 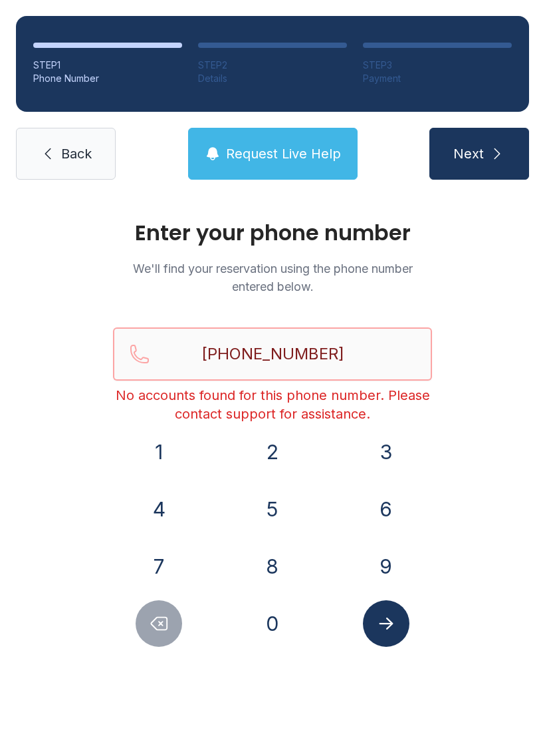 What do you see at coordinates (469, 153) in the screenshot?
I see `span: Next` at bounding box center [469, 153].